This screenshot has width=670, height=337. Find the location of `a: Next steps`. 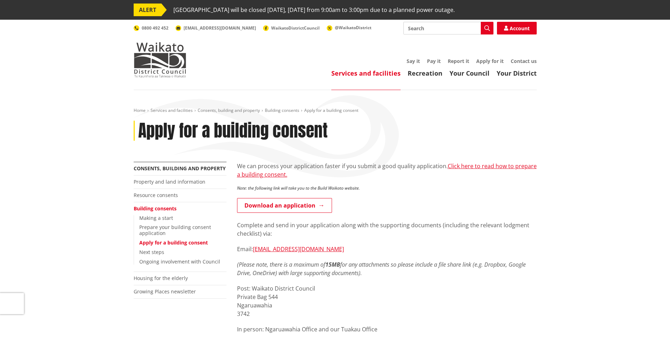

a: Next steps is located at coordinates (152, 252).